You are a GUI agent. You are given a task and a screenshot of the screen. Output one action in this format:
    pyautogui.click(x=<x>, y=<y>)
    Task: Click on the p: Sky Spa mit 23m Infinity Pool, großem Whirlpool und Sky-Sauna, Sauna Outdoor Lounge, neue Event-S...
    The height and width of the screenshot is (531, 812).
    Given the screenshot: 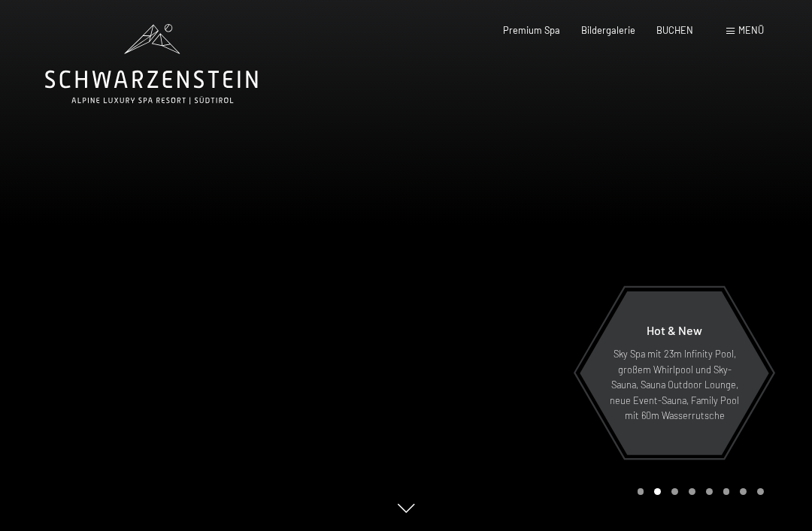 What is the action you would take?
    pyautogui.click(x=675, y=384)
    